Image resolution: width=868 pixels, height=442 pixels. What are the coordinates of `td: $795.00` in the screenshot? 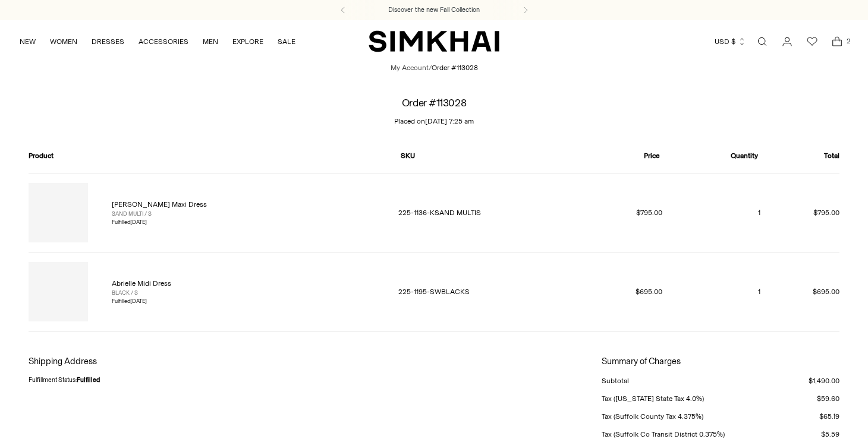 It's located at (804, 212).